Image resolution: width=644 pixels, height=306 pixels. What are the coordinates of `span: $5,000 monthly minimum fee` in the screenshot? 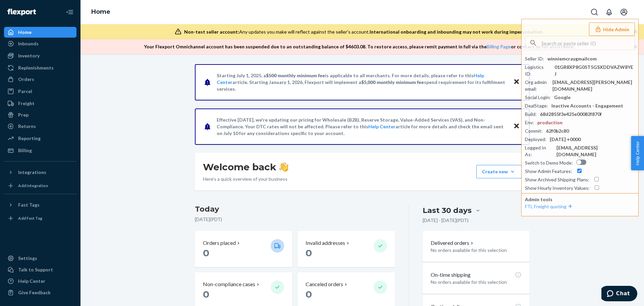 It's located at (392, 82).